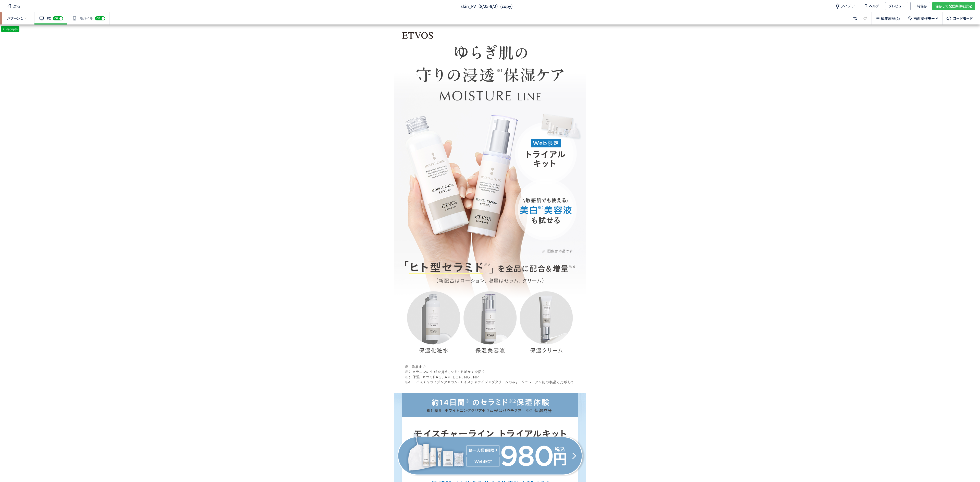  Describe the element at coordinates (953, 6) in the screenshot. I see `span: 保存して配信条件を設定` at that location.